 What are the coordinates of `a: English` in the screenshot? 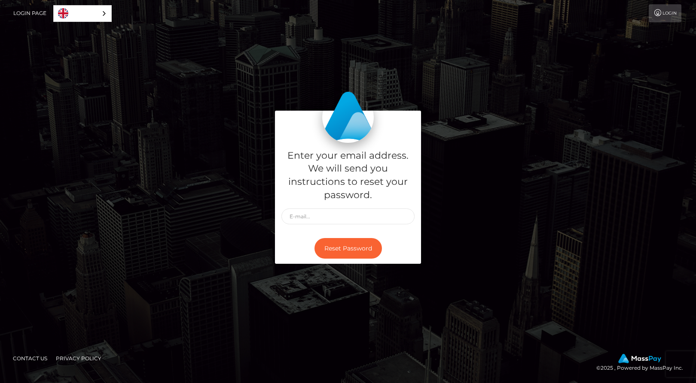 It's located at (82, 13).